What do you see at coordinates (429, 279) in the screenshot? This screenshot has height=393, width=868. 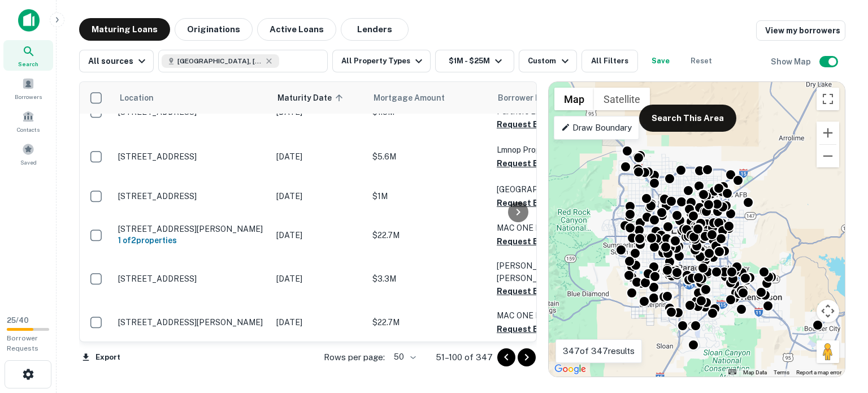 I see `p: $3.3M` at bounding box center [429, 279].